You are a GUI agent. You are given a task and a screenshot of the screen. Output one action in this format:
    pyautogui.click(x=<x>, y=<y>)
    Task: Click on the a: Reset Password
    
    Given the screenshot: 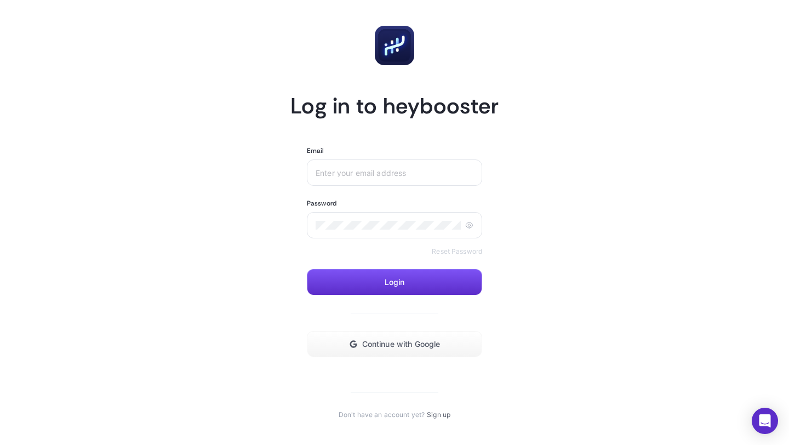 What is the action you would take?
    pyautogui.click(x=457, y=252)
    